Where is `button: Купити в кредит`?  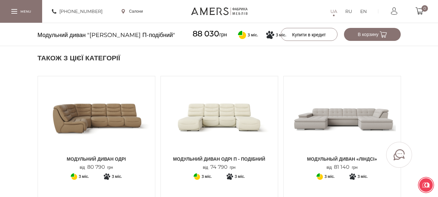 button: Купити в кредит is located at coordinates (309, 34).